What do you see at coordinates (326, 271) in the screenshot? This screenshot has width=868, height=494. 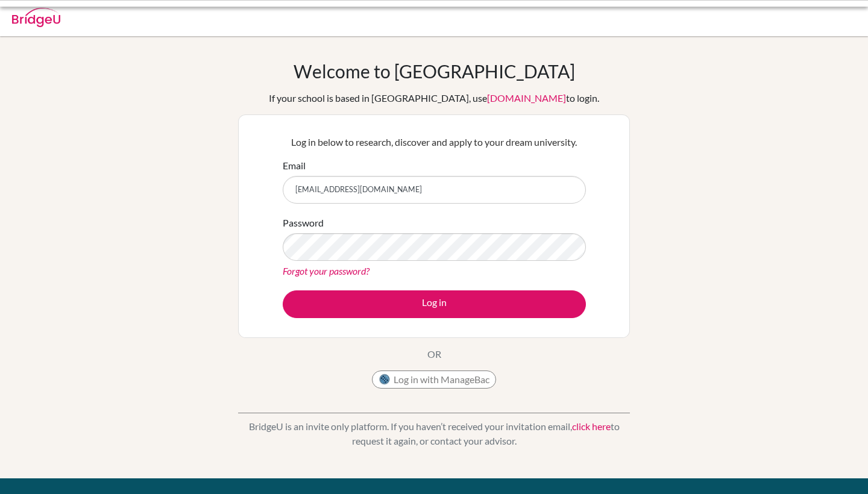 I see `a: Forgot your password?` at bounding box center [326, 271].